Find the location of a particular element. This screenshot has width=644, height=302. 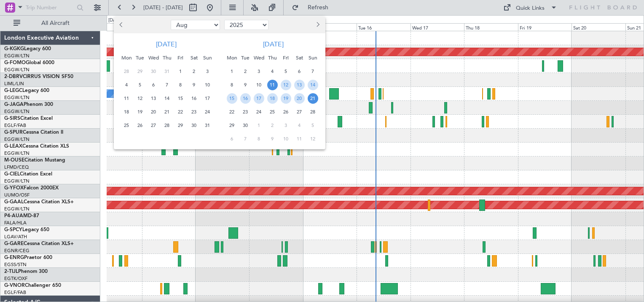

div: 3-8-2025 is located at coordinates (207, 71).